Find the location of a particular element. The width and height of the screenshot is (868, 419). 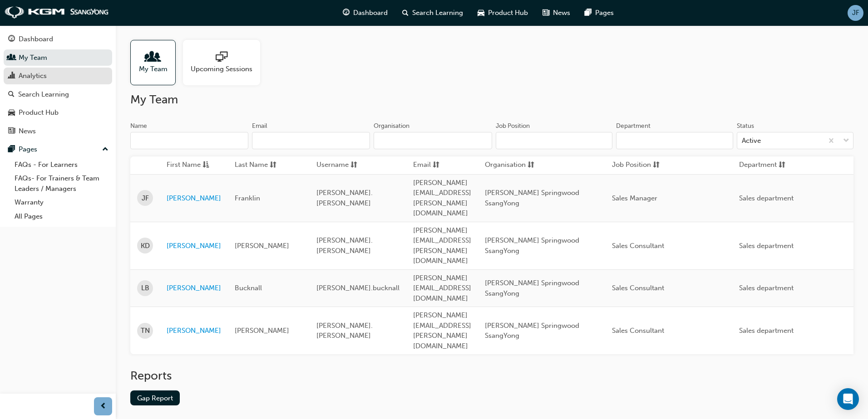

a: All Pages is located at coordinates (61, 216).